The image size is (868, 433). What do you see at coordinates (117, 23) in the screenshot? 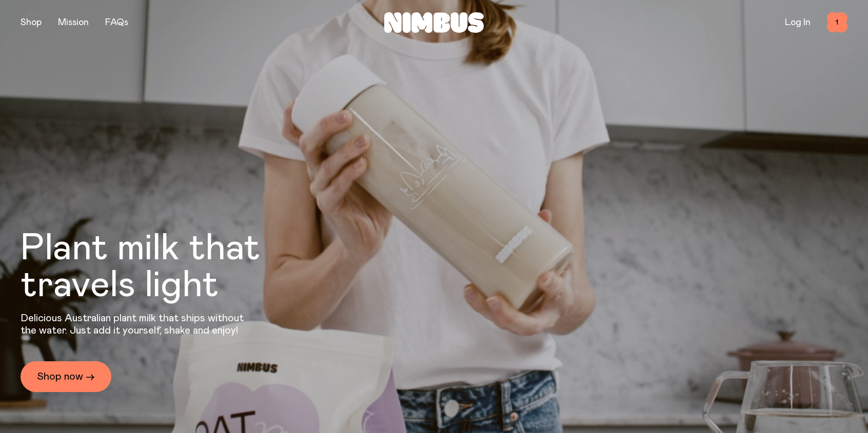
I see `a: FAQs` at bounding box center [117, 23].